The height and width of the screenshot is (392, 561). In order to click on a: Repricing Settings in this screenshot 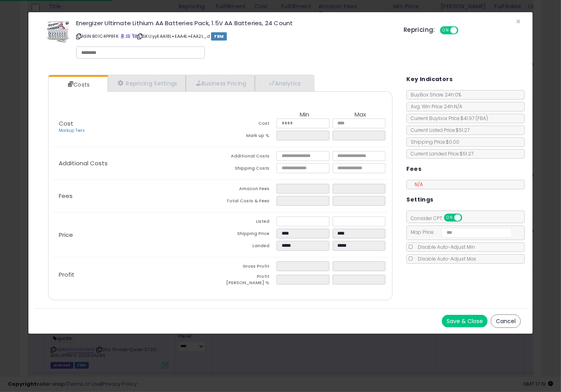, I will do `click(147, 83)`.